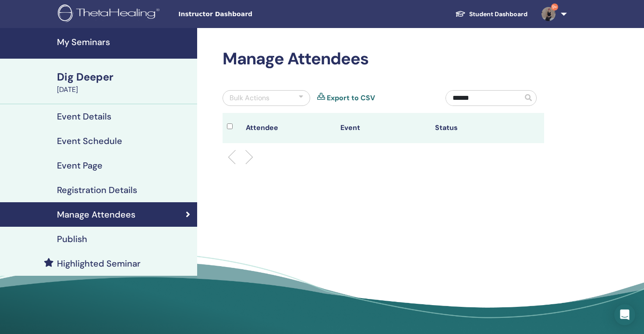 Image resolution: width=644 pixels, height=334 pixels. Describe the element at coordinates (124, 77) in the screenshot. I see `div: Dig Deeper` at that location.